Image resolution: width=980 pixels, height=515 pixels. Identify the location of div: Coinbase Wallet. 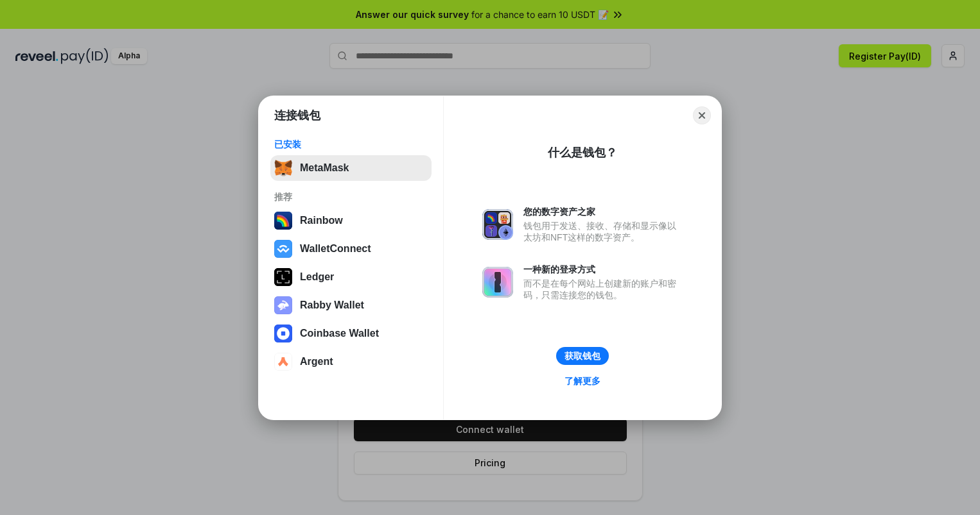
(339, 333).